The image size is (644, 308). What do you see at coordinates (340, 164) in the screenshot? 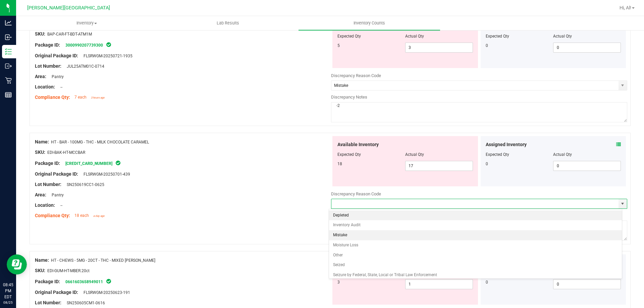
I see `span: 18` at bounding box center [340, 164].